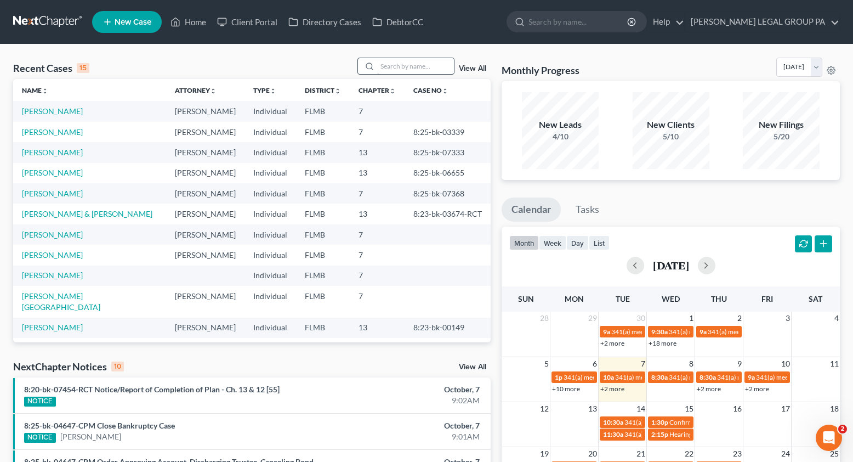  What do you see at coordinates (843, 429) in the screenshot?
I see `span: 2` at bounding box center [843, 429].